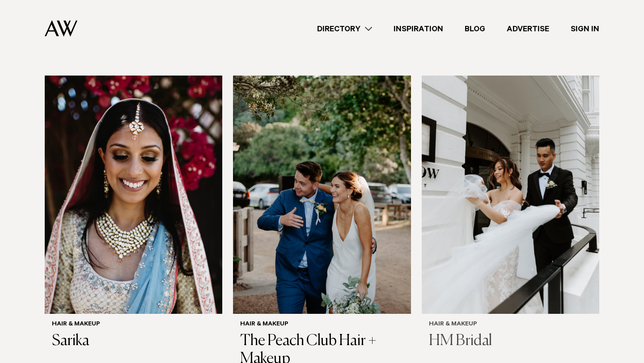 This screenshot has width=644, height=363. I want to click on img: Auckland Weddings Hair & Makeup | HM Bridal, so click(510, 195).